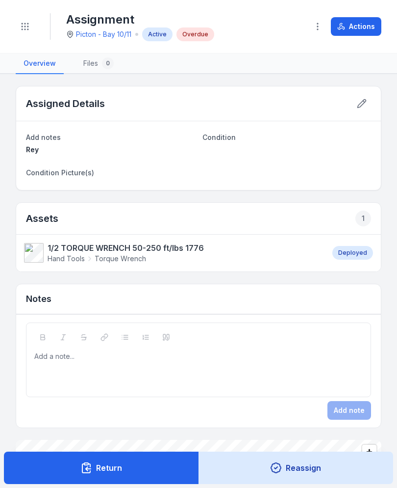 Image resolution: width=397 pixels, height=488 pixels. Describe the element at coordinates (140, 20) in the screenshot. I see `h1: Assignment` at that location.